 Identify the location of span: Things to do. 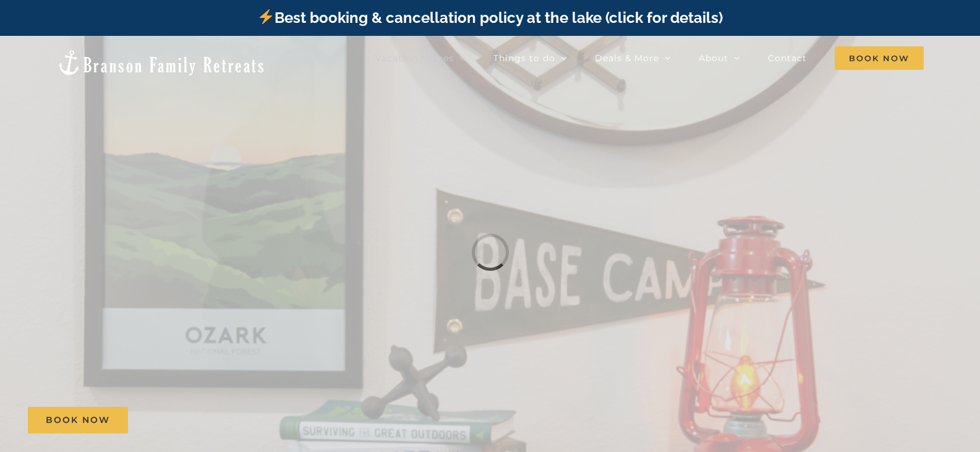
(524, 58).